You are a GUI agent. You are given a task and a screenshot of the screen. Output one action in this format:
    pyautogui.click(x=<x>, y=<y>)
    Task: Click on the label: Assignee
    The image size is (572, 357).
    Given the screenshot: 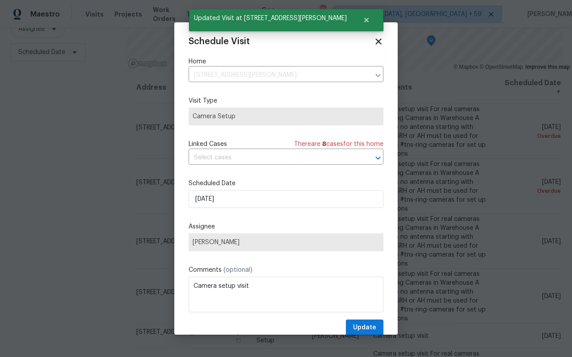 What is the action you would take?
    pyautogui.click(x=286, y=227)
    